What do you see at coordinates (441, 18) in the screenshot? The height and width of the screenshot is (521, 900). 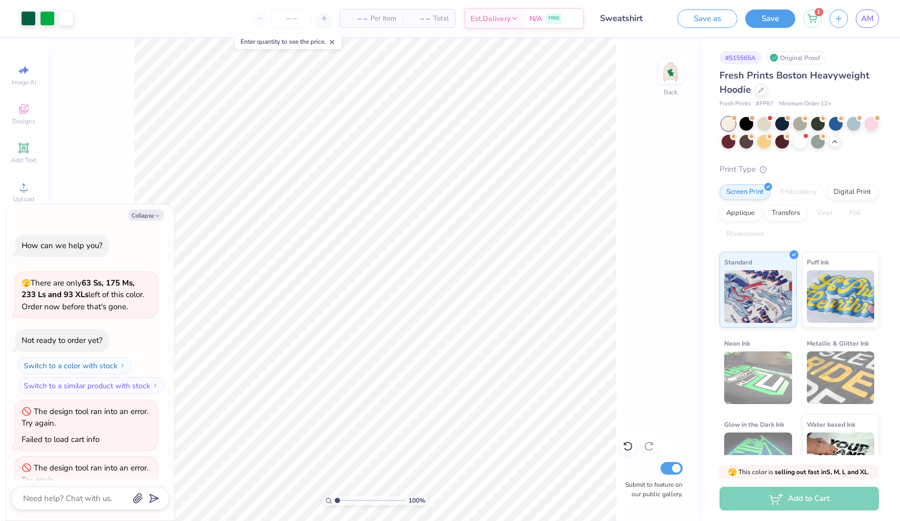 I see `span: Total` at bounding box center [441, 18].